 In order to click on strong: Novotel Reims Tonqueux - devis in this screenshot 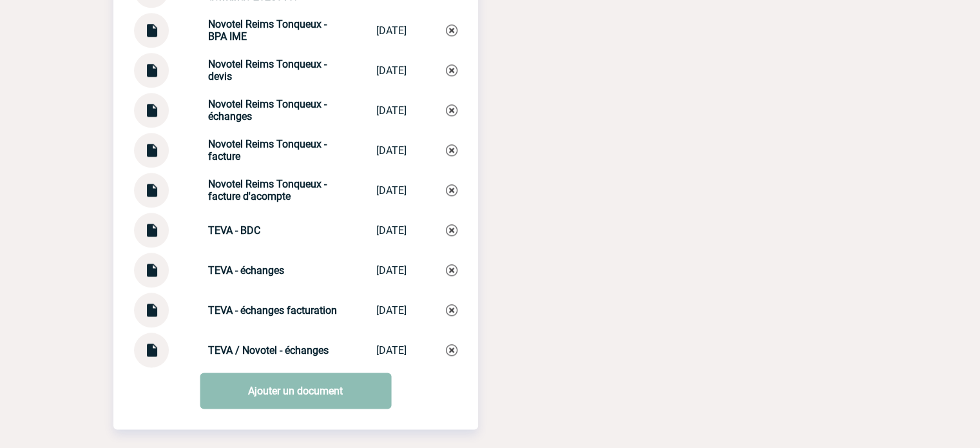, I will do `click(267, 70)`.